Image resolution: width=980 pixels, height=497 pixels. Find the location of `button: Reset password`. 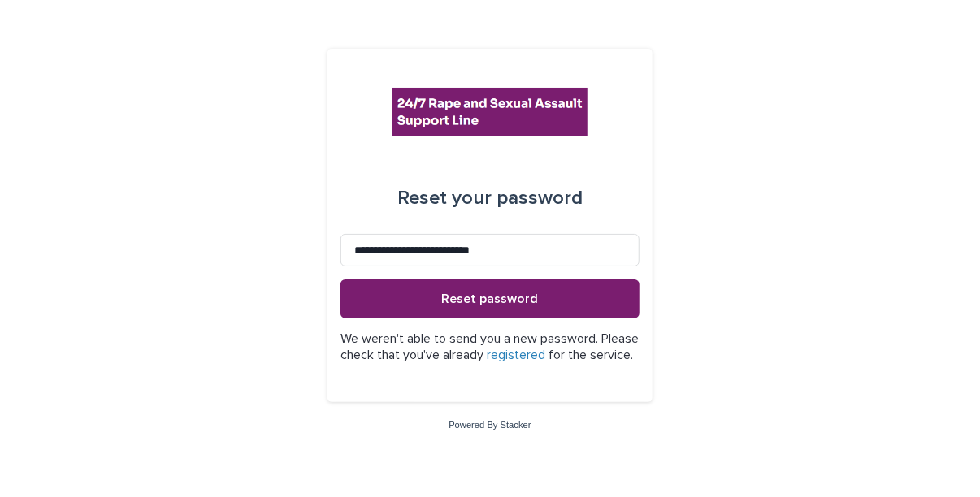

button: Reset password is located at coordinates (490, 299).